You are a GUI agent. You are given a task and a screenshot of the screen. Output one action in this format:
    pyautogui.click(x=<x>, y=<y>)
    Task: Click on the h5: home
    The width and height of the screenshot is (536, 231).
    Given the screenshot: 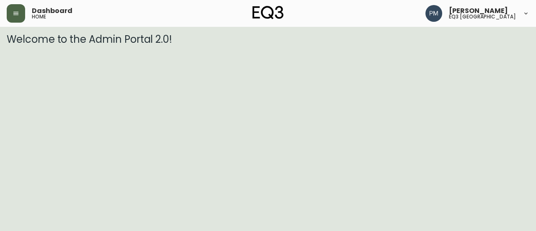 What is the action you would take?
    pyautogui.click(x=39, y=17)
    